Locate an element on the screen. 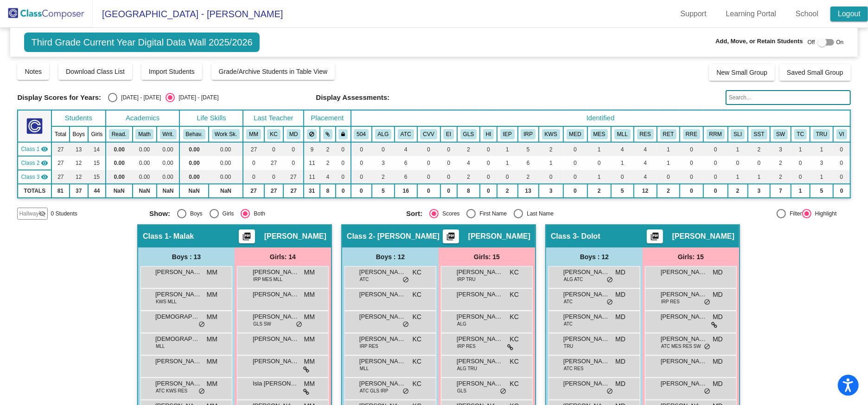 The height and width of the screenshot is (405, 868). button: RRE is located at coordinates (692, 134).